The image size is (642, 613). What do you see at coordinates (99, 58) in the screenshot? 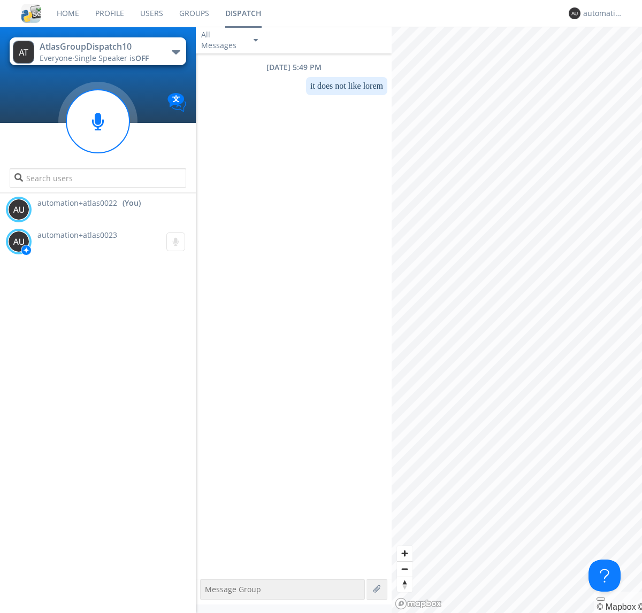
I see `div: Everyone ·` at bounding box center [99, 58].